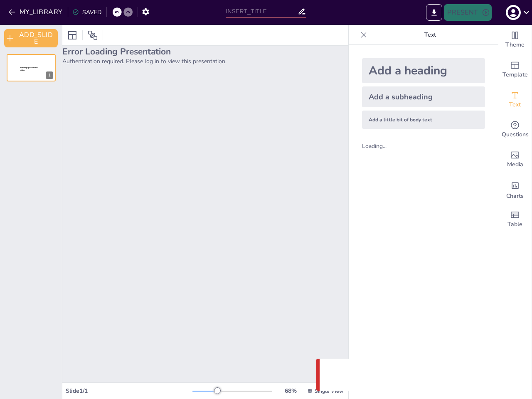  What do you see at coordinates (381, 146) in the screenshot?
I see `div: Loading...` at bounding box center [381, 146].